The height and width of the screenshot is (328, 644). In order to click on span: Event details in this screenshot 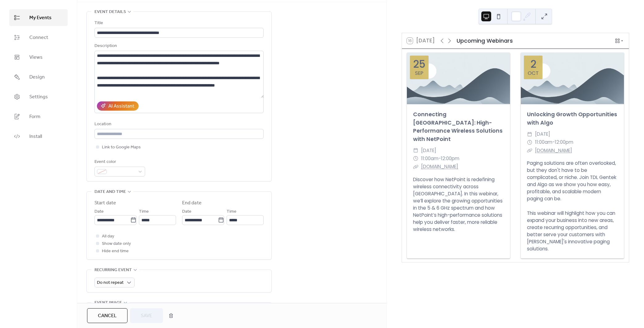, I will do `click(110, 12)`.